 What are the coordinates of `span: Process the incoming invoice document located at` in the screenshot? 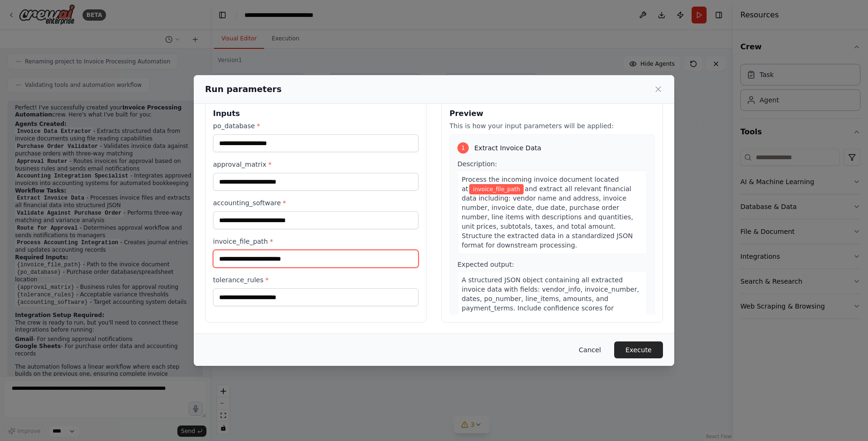 It's located at (540, 184).